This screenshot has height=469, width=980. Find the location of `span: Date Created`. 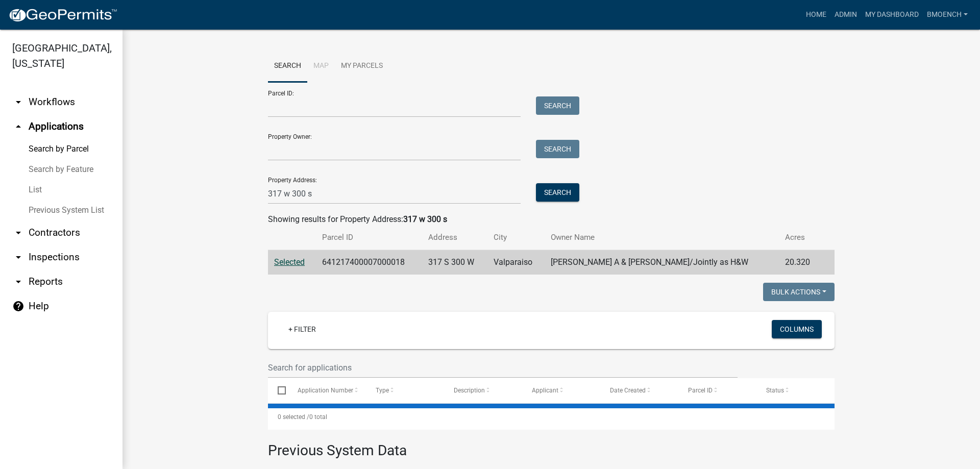

span: Date Created is located at coordinates (628, 390).